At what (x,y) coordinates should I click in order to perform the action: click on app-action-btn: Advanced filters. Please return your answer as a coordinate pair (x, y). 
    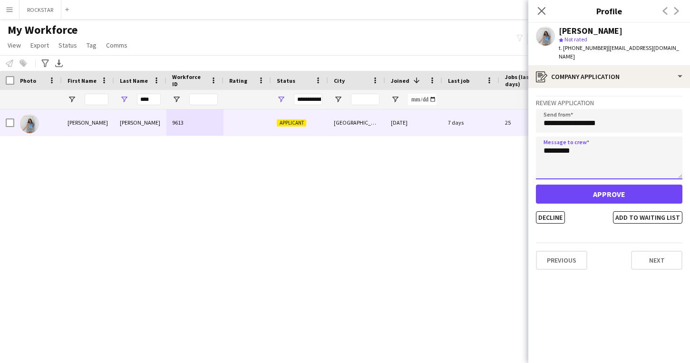
    Looking at the image, I should click on (45, 63).